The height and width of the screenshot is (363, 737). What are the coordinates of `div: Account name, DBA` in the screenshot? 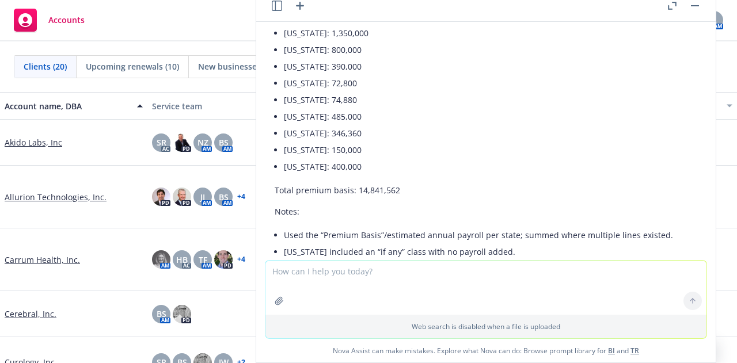 It's located at (67, 106).